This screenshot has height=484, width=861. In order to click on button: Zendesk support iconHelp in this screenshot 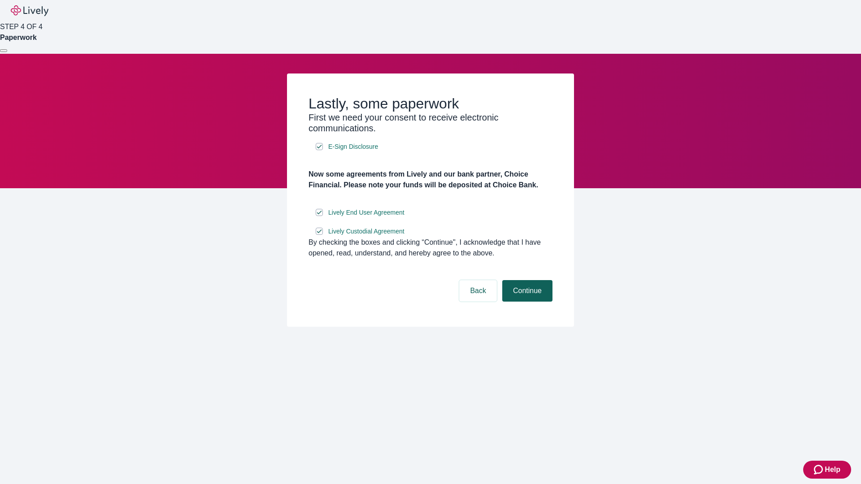, I will do `click(827, 470)`.